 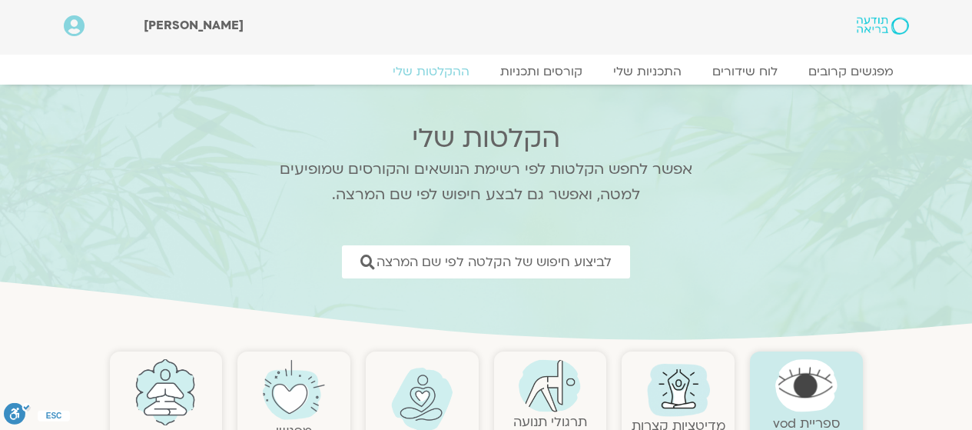 What do you see at coordinates (647, 71) in the screenshot?
I see `a: התכניות שלי` at bounding box center [647, 71].